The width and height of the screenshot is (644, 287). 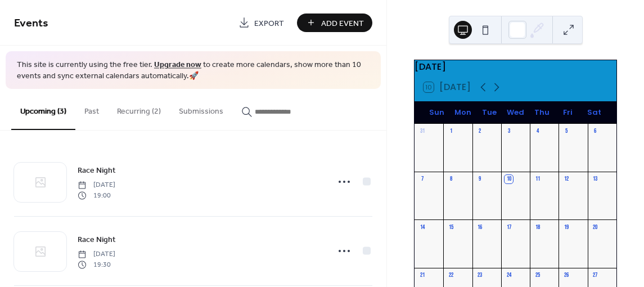 I want to click on div: 13, so click(x=595, y=179).